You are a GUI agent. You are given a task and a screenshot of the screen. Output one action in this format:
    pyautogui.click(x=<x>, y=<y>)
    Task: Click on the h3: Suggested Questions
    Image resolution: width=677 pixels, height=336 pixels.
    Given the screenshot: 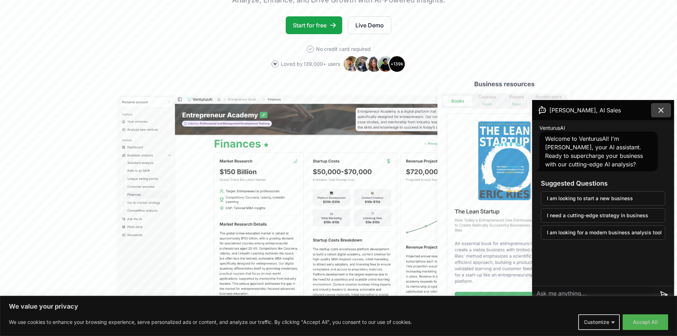 What is the action you would take?
    pyautogui.click(x=603, y=183)
    